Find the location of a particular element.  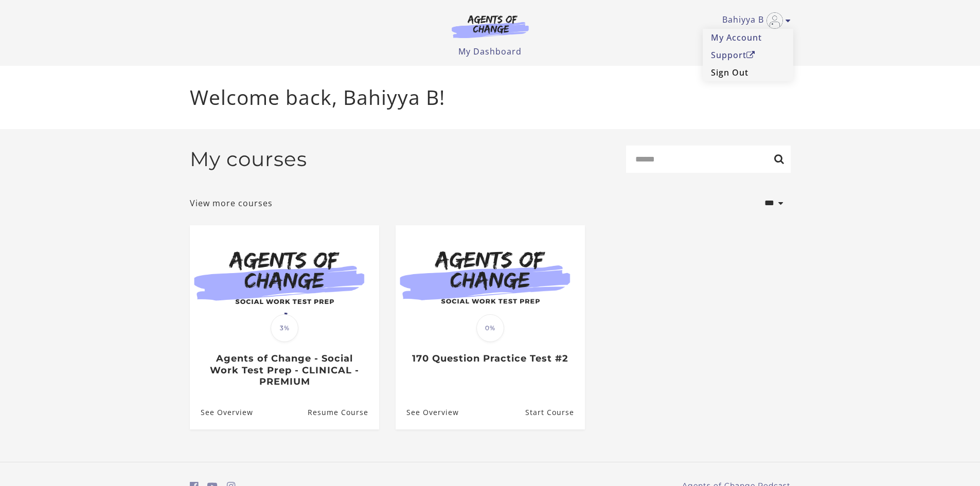

i: Open in a new window is located at coordinates (751, 55).